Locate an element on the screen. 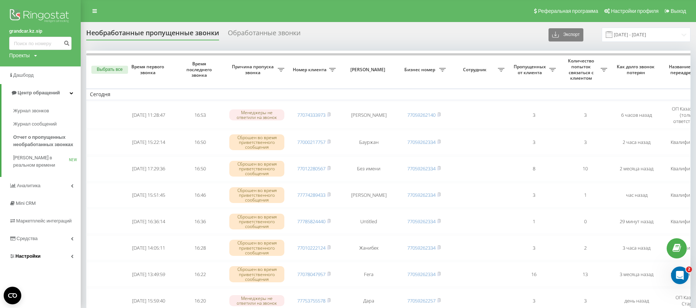 This screenshot has width=696, height=308. a: 77785824440 is located at coordinates (311, 221).